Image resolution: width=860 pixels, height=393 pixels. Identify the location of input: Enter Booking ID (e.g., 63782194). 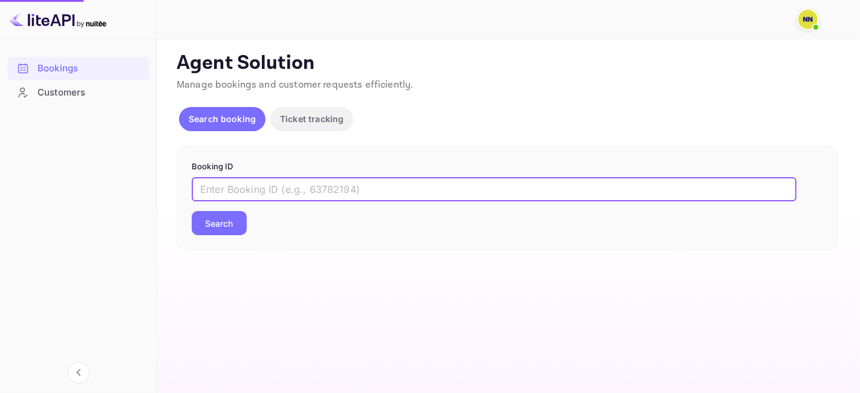
(494, 189).